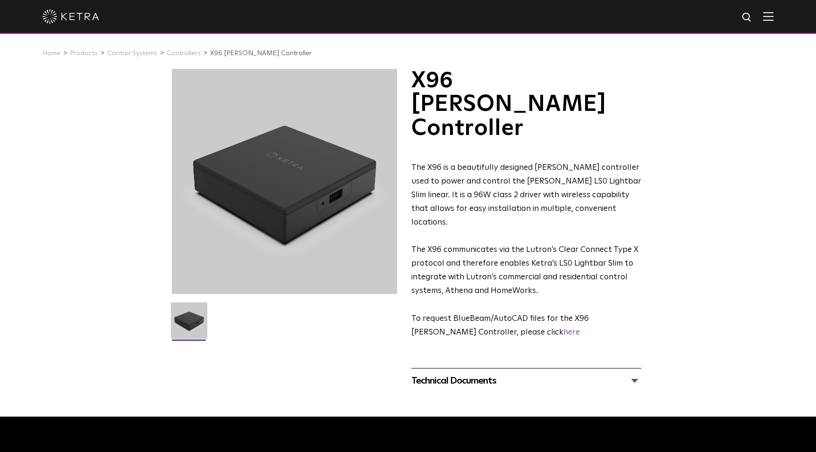 The width and height of the screenshot is (816, 452). What do you see at coordinates (132, 53) in the screenshot?
I see `a: Control Systems` at bounding box center [132, 53].